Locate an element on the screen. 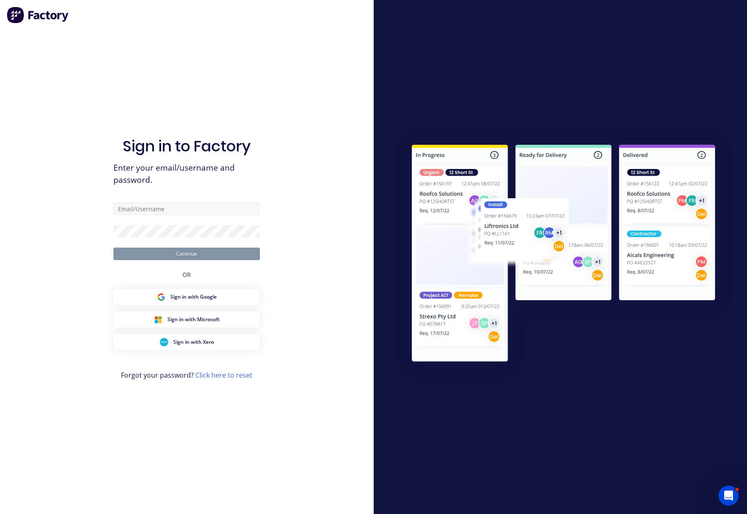 The height and width of the screenshot is (514, 747). h1: Sign in to Factory is located at coordinates (187, 146).